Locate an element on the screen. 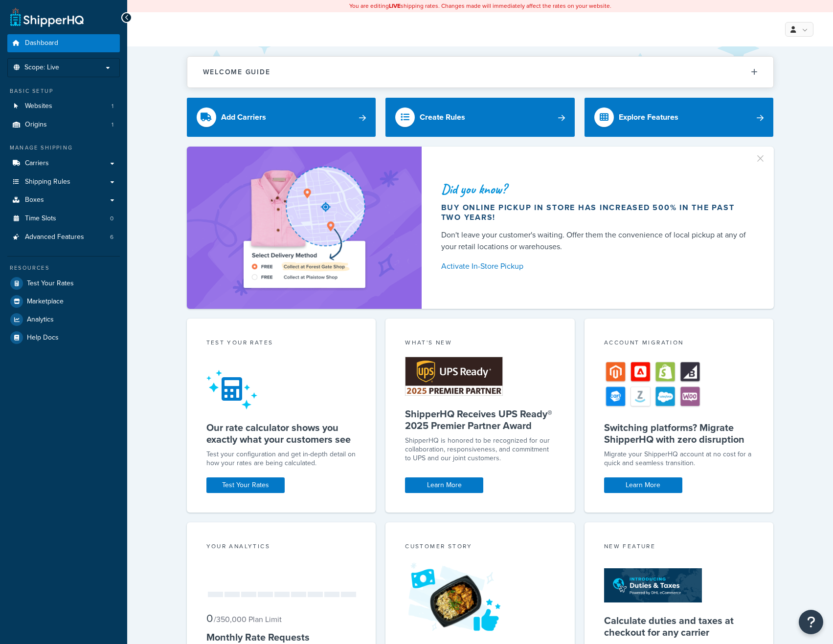 The height and width of the screenshot is (644, 833). div: Resources is located at coordinates (64, 268).